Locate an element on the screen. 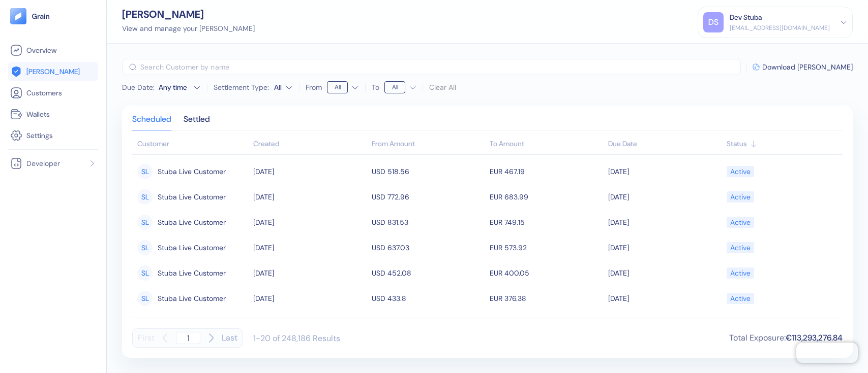 This screenshot has width=868, height=373. a: Overview is located at coordinates (53, 51).